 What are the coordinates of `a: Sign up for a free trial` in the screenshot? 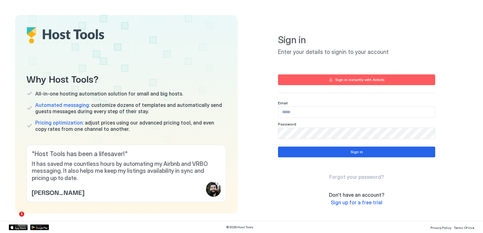 It's located at (357, 202).